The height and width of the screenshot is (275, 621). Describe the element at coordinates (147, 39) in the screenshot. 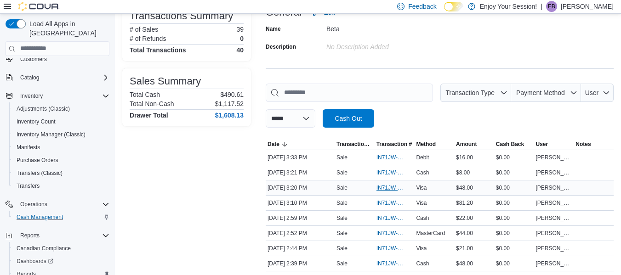

I see `h6: # of Refunds` at that location.